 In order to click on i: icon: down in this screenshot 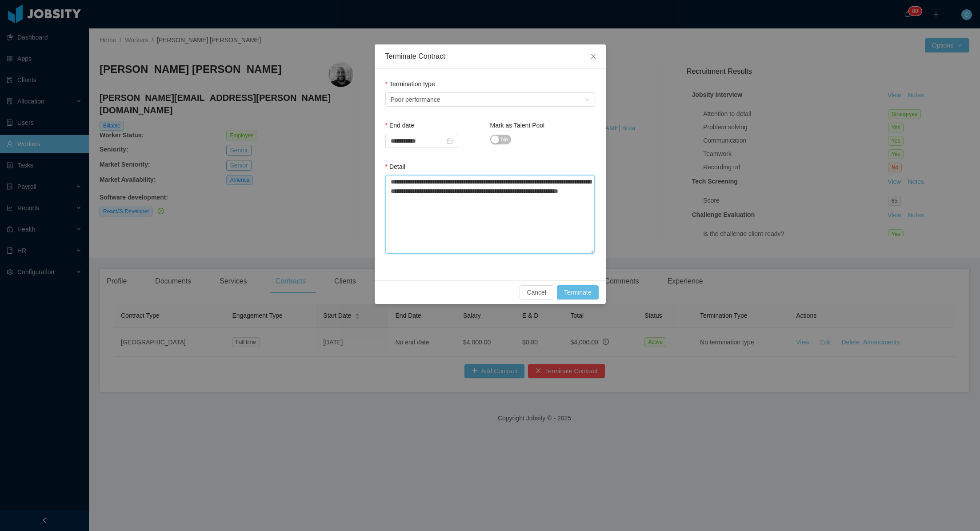, I will do `click(587, 100)`.